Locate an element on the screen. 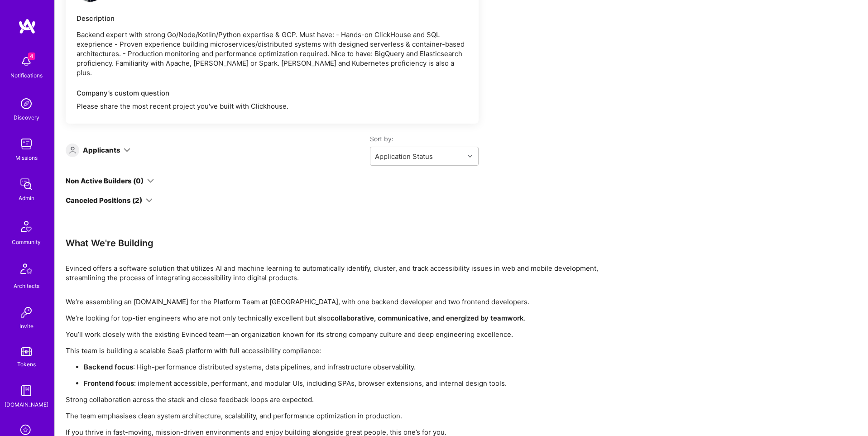 The height and width of the screenshot is (436, 868). div: Canceled Positions (2) is located at coordinates (104, 200).